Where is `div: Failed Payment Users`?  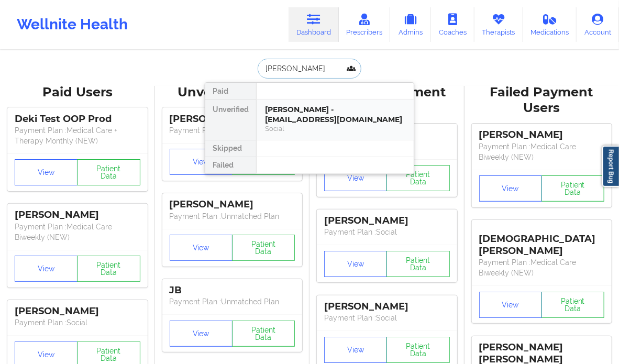 div: Failed Payment Users is located at coordinates (542, 100).